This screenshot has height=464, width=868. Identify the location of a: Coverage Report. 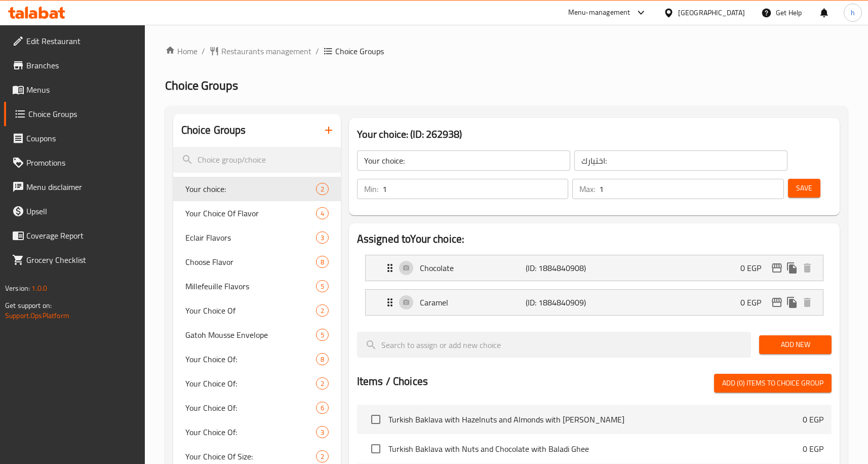
(74, 235).